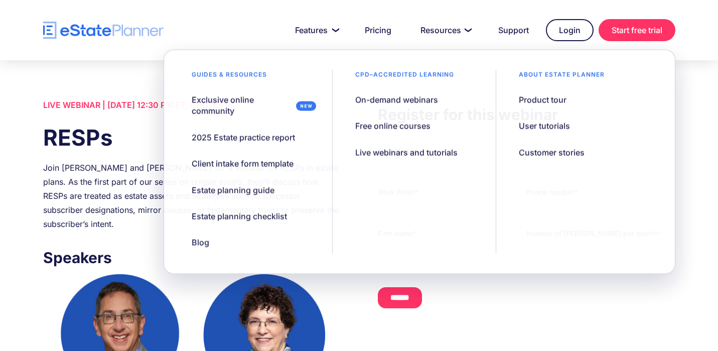 This screenshot has width=718, height=351. What do you see at coordinates (167, 5) in the screenshot?
I see `span: Last Name` at bounding box center [167, 5].